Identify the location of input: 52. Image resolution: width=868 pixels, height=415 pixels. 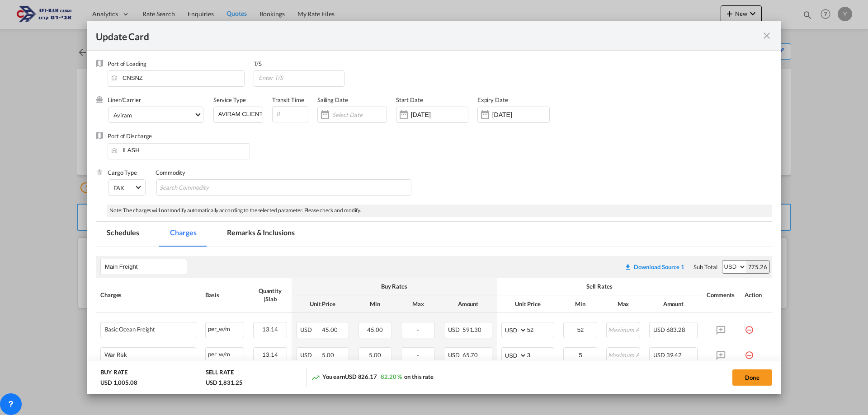
(540, 330).